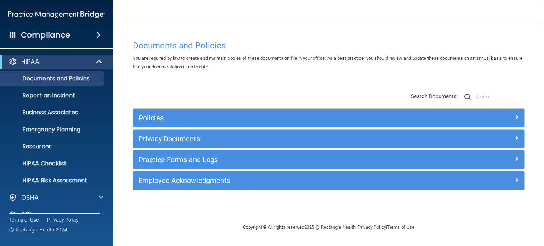 The image size is (544, 246). What do you see at coordinates (280, 181) in the screenshot?
I see `h5: Employee Acknowledgments` at bounding box center [280, 181].